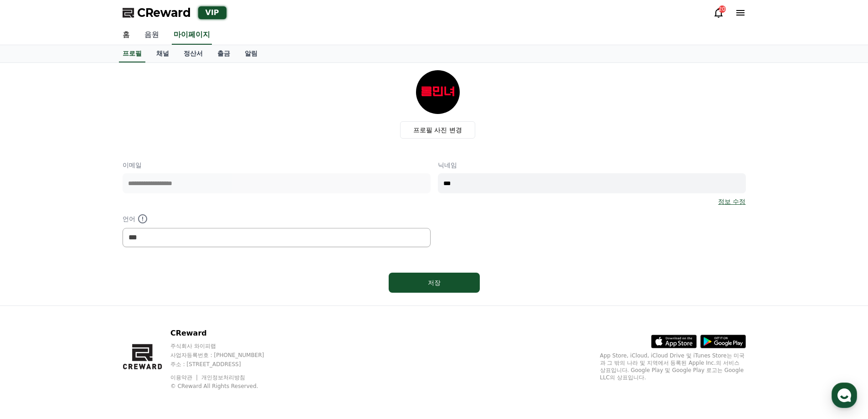 This screenshot has height=419, width=868. What do you see at coordinates (164, 13) in the screenshot?
I see `span: CReward` at bounding box center [164, 13].